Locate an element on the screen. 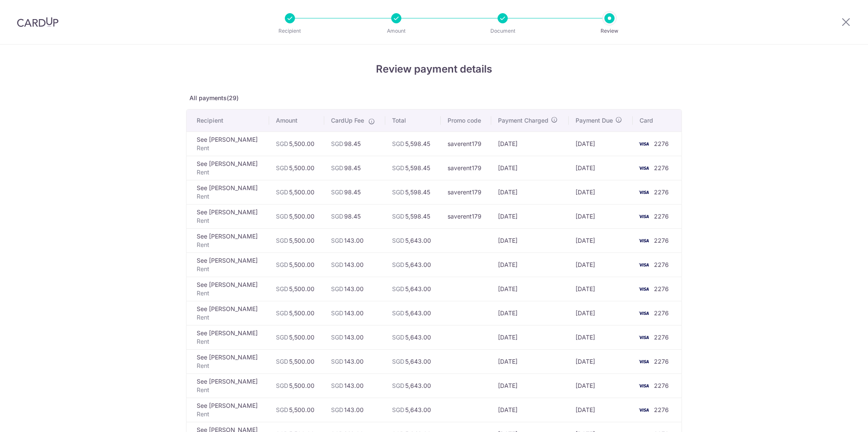  p: Review is located at coordinates (609, 31).